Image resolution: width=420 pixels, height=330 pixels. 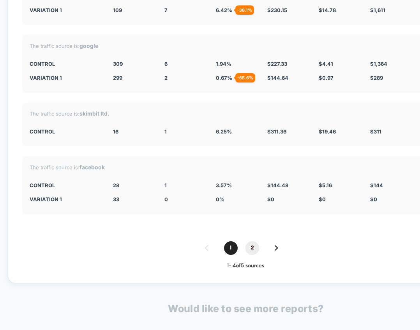 What do you see at coordinates (377, 10) in the screenshot?
I see `span: $ 1,611` at bounding box center [377, 10].